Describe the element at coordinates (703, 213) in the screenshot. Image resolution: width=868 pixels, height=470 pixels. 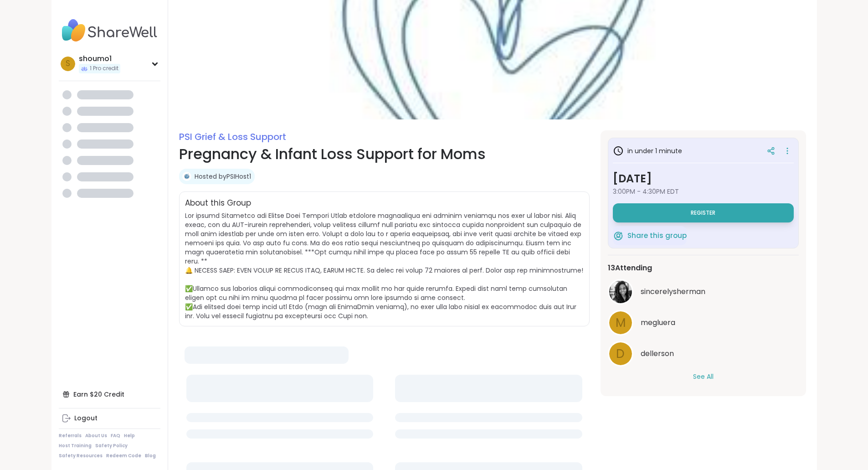
I see `button: Register` at that location.